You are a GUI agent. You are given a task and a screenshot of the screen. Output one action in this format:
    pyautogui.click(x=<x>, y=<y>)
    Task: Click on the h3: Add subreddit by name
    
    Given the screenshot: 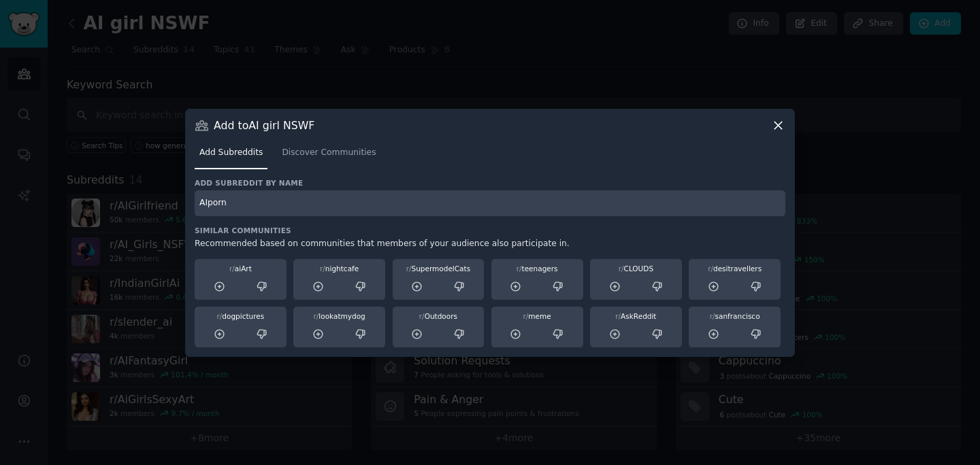 What is the action you would take?
    pyautogui.click(x=490, y=183)
    